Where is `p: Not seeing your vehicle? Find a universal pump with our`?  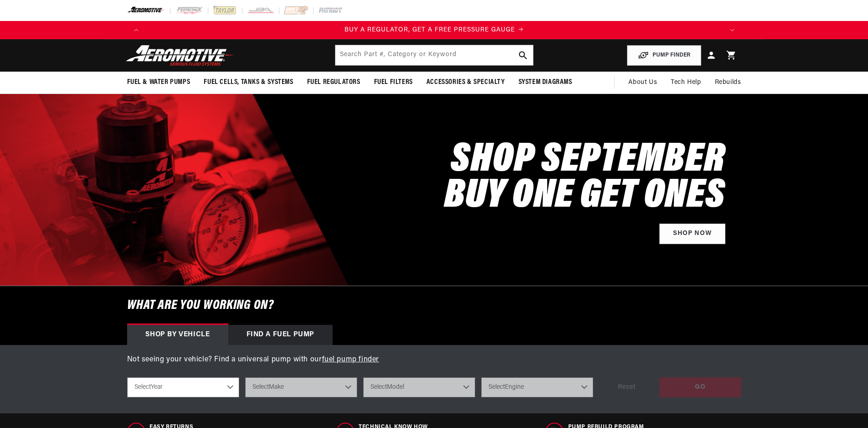
p: Not seeing your vehicle? Find a universal pump with our is located at coordinates (434, 360).